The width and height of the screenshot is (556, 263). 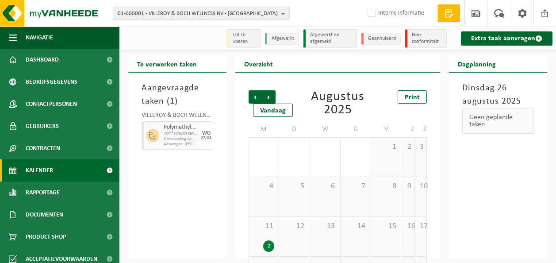 I want to click on span: Rapportage, so click(x=42, y=193).